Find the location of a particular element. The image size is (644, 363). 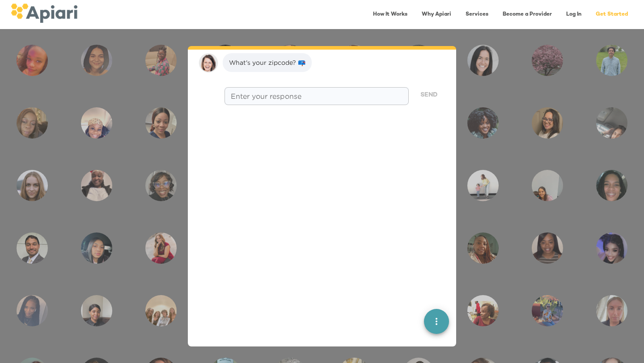

img: amy.37686e0395c82528988e.png is located at coordinates (208, 63).